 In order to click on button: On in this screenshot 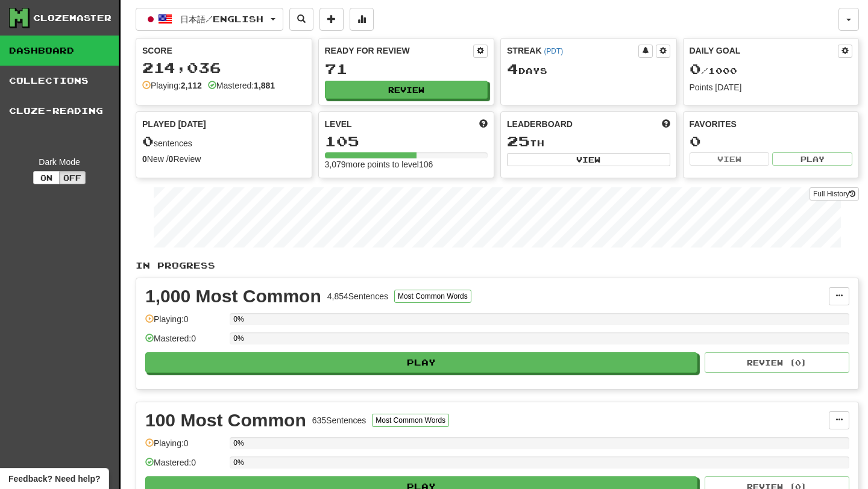, I will do `click(47, 178)`.